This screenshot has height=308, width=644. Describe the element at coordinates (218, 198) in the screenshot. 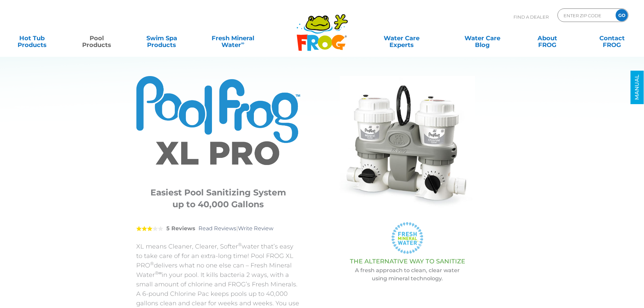

I see `h3: Easiest Pool Sanitizing System up to 40,000 Gallons` at that location.